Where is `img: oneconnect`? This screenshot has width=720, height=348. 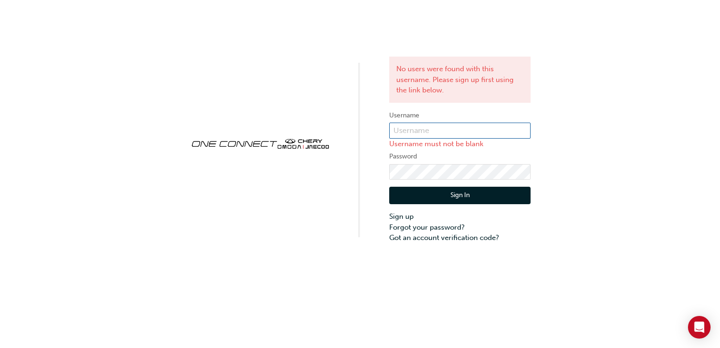
img: oneconnect is located at coordinates (260, 143).